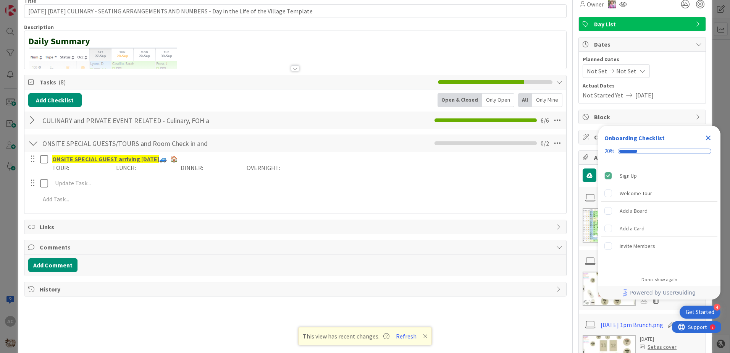 The image size is (730, 353). What do you see at coordinates (296, 247) in the screenshot?
I see `span: Comments` at bounding box center [296, 247].